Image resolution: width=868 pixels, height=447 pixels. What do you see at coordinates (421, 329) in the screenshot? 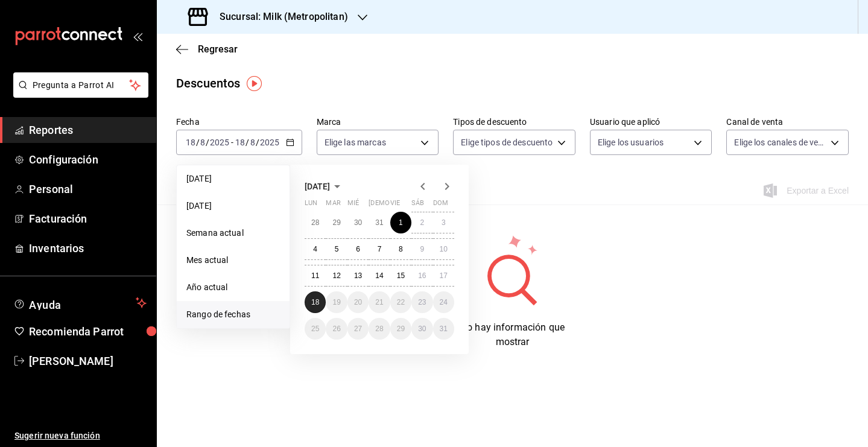
I see `button: 30 de agosto de 2025` at bounding box center [421, 329].